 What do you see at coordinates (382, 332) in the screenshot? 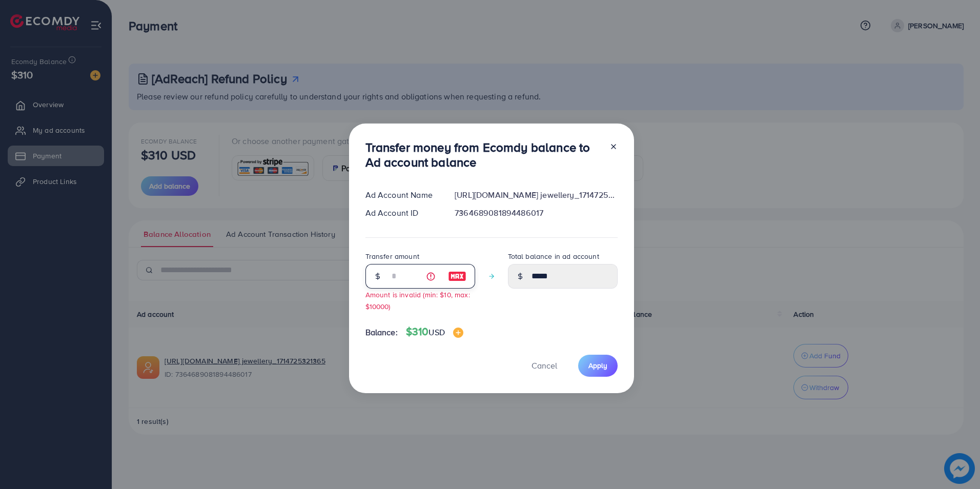
I see `span: Balance:` at bounding box center [382, 332].